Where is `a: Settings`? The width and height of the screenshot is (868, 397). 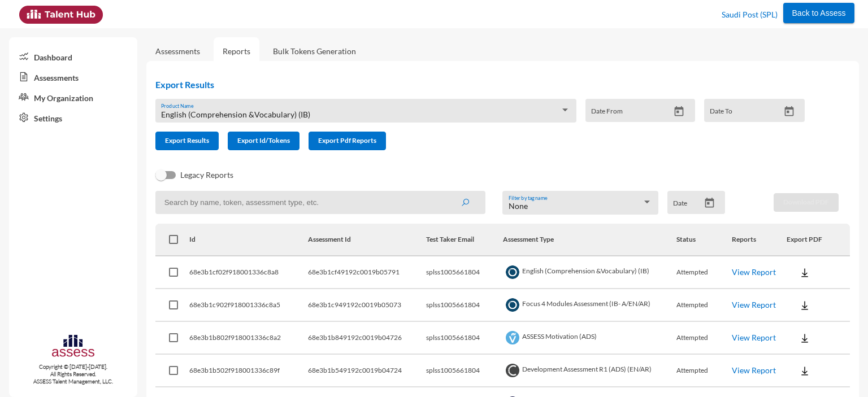 a: Settings is located at coordinates (73, 118).